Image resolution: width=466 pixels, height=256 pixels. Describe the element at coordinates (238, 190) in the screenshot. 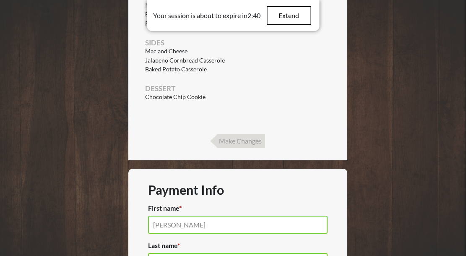

I see `h3: Payment Info` at that location.